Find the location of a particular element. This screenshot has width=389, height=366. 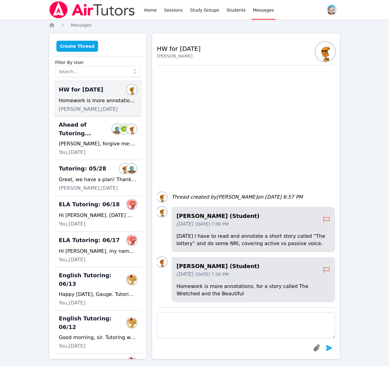

img: Air Tutors is located at coordinates (92, 10).